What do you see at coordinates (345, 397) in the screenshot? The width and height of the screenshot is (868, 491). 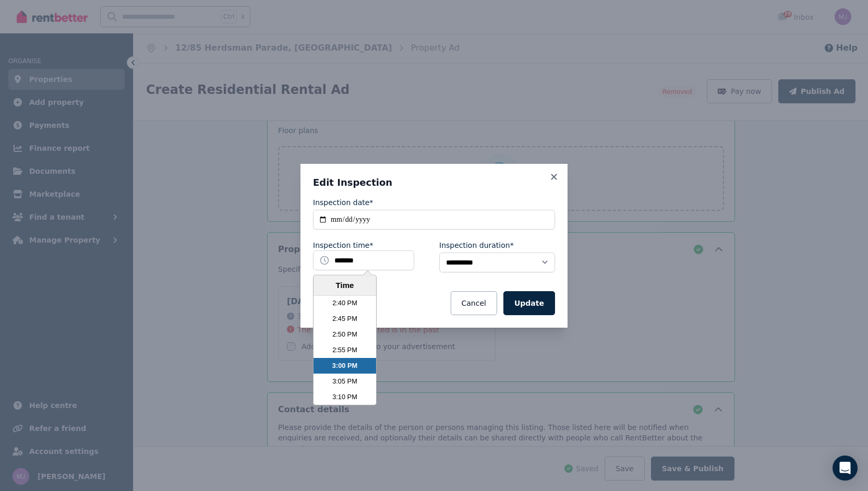 I see `li: 3:10 PM` at bounding box center [345, 397].